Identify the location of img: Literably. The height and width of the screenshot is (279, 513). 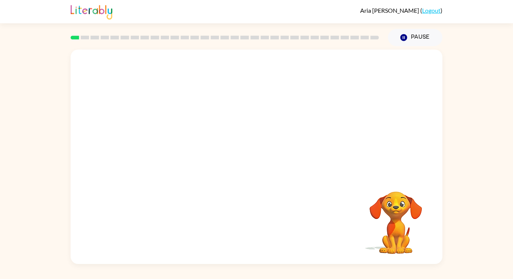
(91, 11).